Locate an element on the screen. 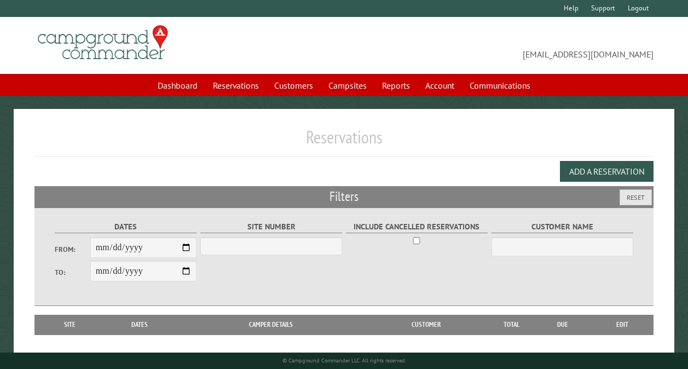 This screenshot has width=688, height=369. th: Customer is located at coordinates (426, 325).